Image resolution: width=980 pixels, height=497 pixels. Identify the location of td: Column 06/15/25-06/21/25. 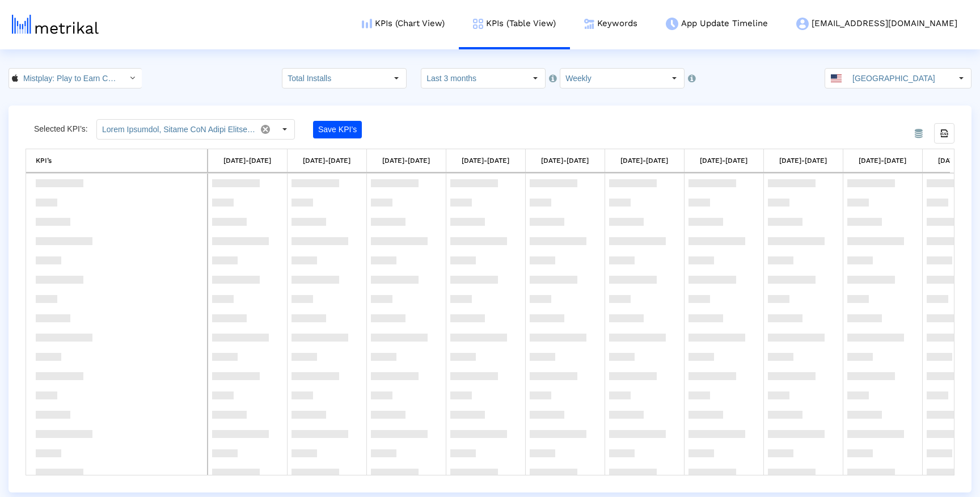
(485, 160).